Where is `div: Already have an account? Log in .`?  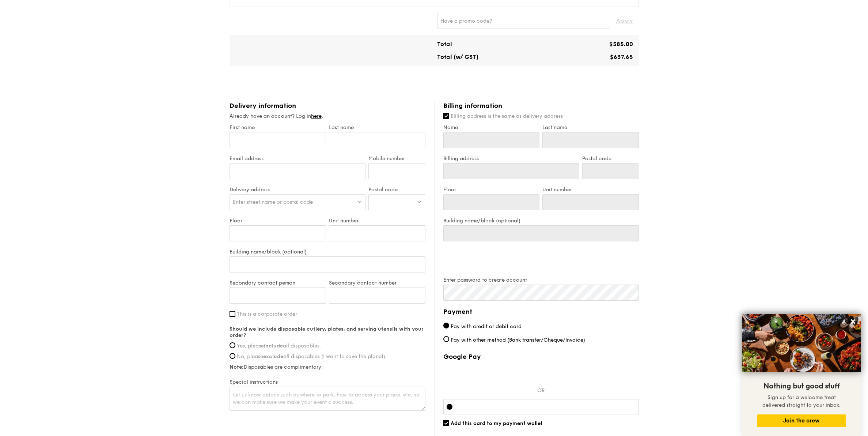 div: Already have an account? Log in . is located at coordinates (327, 116).